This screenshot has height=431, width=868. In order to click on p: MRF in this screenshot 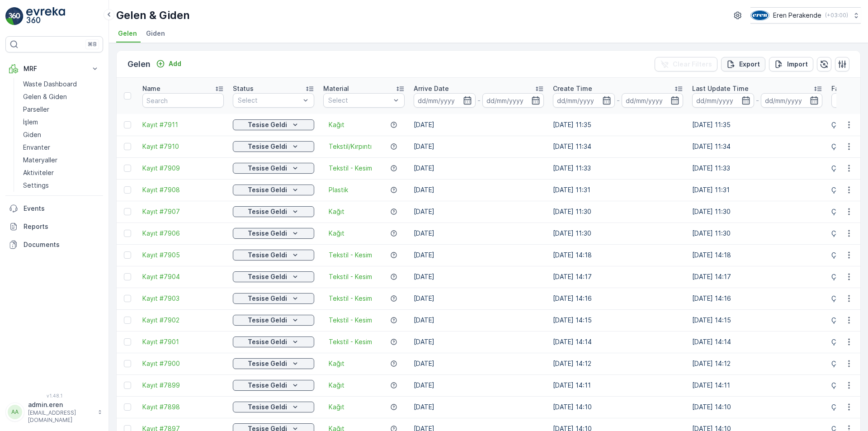, I will do `click(54, 69)`.